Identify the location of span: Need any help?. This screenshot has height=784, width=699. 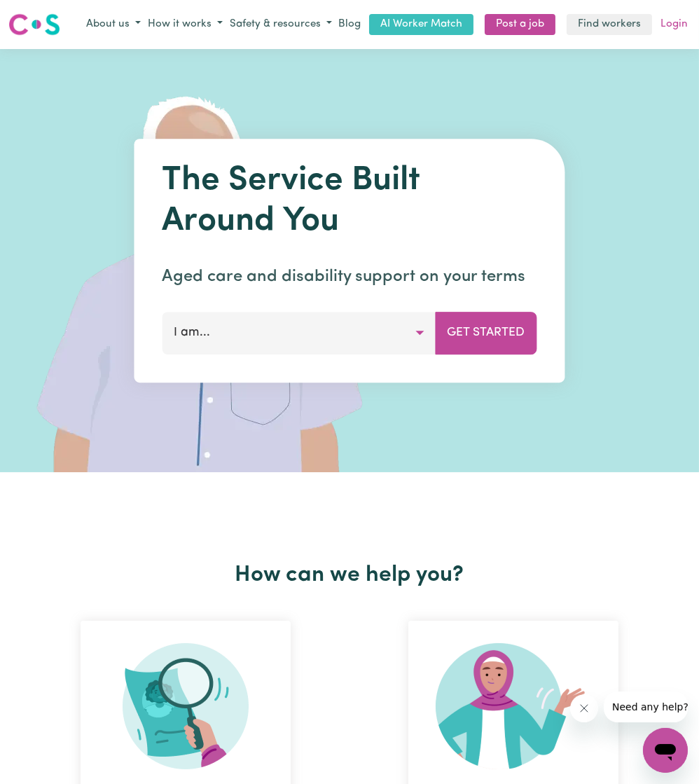
(47, 16).